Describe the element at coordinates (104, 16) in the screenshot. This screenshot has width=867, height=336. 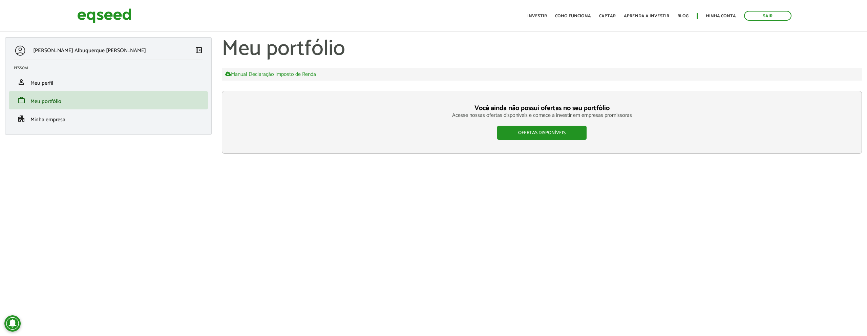
I see `img: EqSeed` at that location.